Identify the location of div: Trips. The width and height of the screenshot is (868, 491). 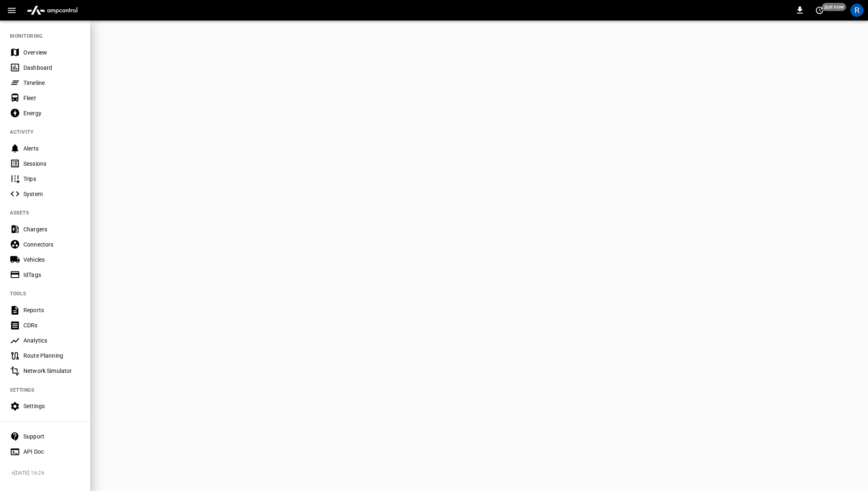
(52, 179).